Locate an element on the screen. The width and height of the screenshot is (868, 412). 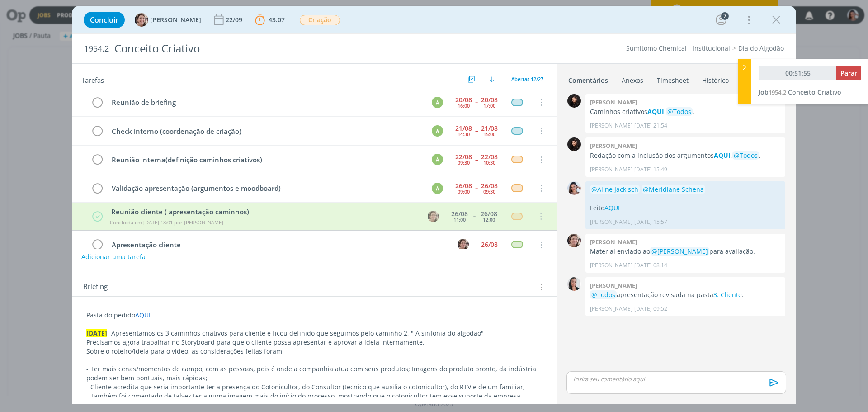
a: Timesheet is located at coordinates (673, 78).